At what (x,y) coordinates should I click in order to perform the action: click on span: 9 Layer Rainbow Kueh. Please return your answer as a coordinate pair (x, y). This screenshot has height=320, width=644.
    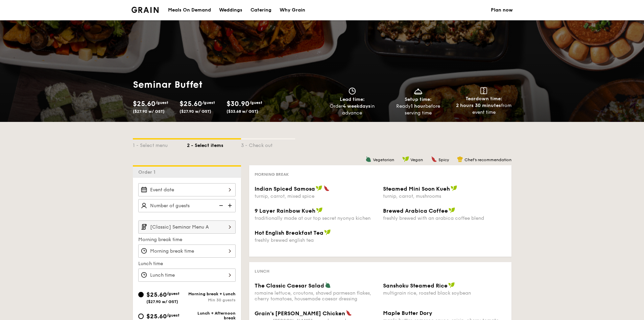
    Looking at the image, I should click on (285, 211).